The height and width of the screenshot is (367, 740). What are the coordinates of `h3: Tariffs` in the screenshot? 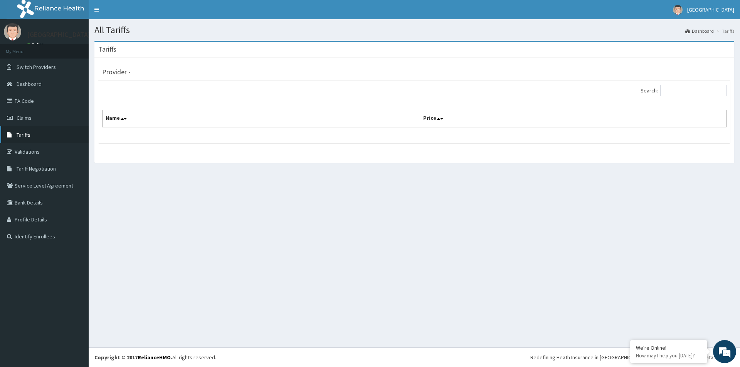 It's located at (107, 49).